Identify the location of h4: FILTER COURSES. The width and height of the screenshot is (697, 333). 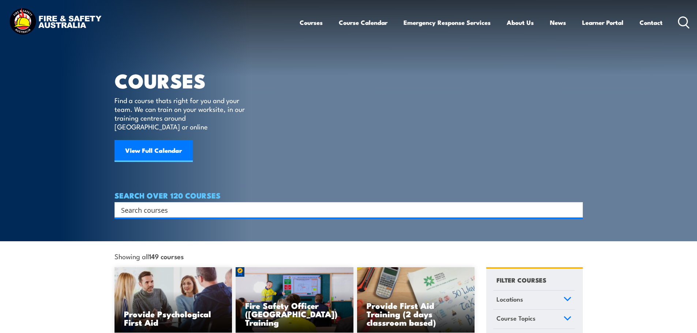
(521, 280).